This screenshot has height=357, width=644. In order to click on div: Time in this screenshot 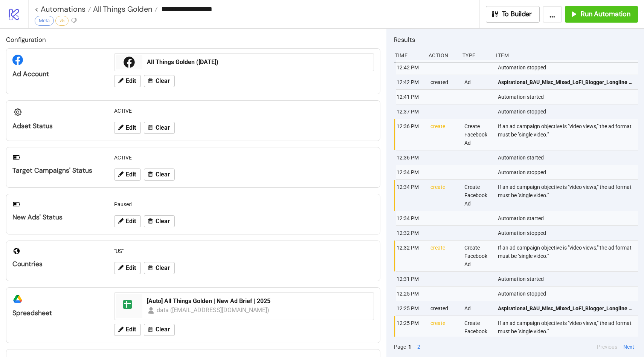, I will do `click(408, 55)`.